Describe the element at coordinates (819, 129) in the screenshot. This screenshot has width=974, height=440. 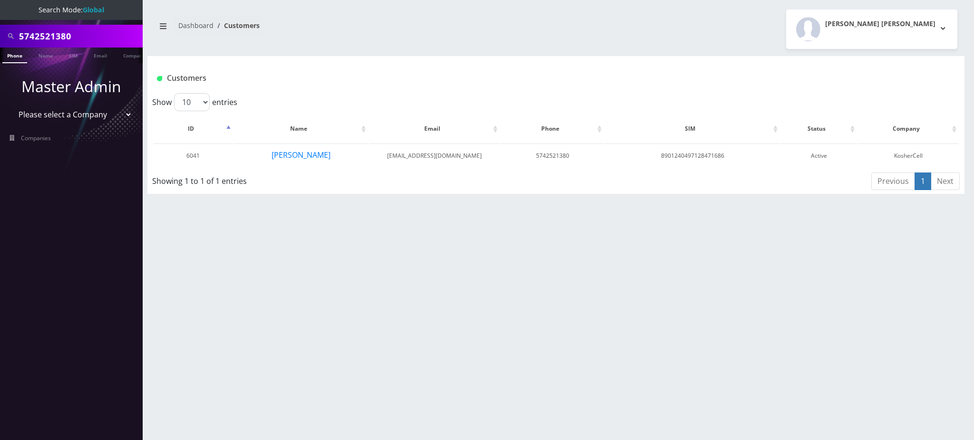
I see `th: Status: activate to sort column ascending` at that location.